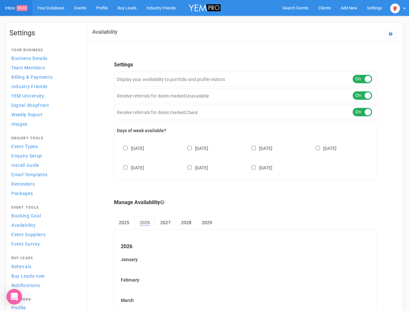  Describe the element at coordinates (45, 216) in the screenshot. I see `a: Booking Goal` at that location.